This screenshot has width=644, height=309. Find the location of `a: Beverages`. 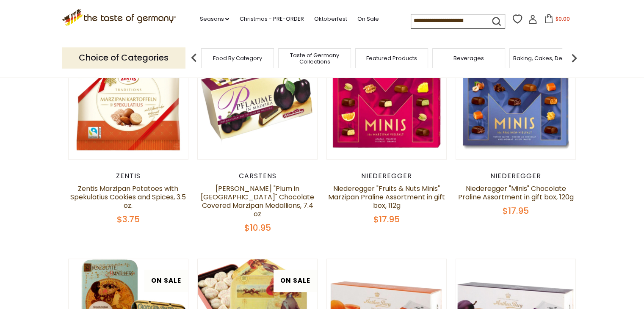

a: Beverages is located at coordinates (469, 58).